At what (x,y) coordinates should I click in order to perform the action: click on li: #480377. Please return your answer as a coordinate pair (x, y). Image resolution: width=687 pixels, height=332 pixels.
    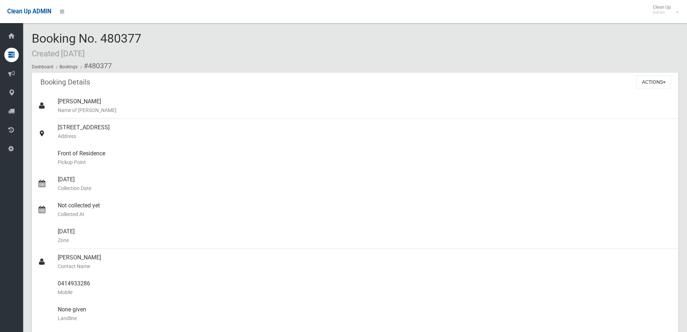
    Looking at the image, I should click on (95, 66).